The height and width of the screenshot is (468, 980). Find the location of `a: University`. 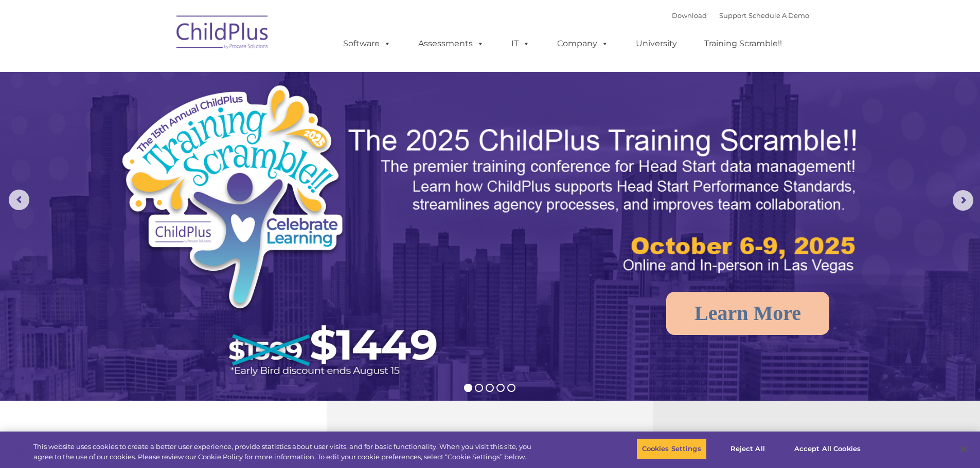

a: University is located at coordinates (656, 44).